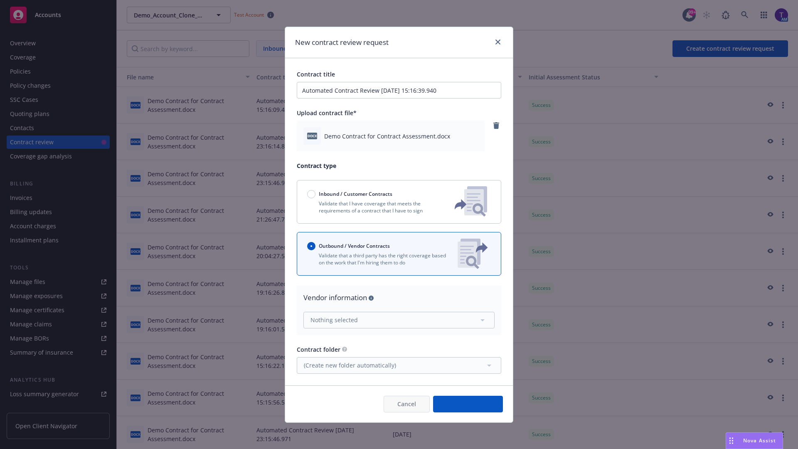 Image resolution: width=798 pixels, height=449 pixels. Describe the element at coordinates (399, 298) in the screenshot. I see `div: Vendor information` at that location.